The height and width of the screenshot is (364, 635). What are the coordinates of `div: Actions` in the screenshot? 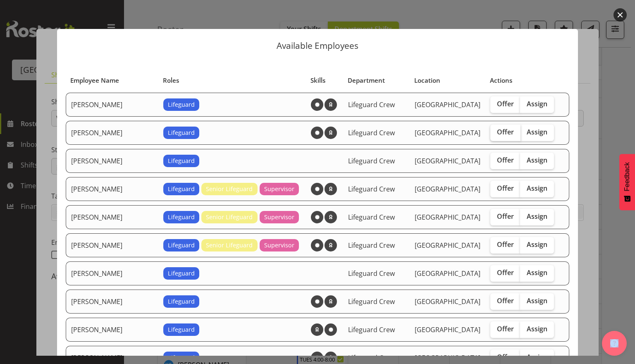 It's located at (522, 80).